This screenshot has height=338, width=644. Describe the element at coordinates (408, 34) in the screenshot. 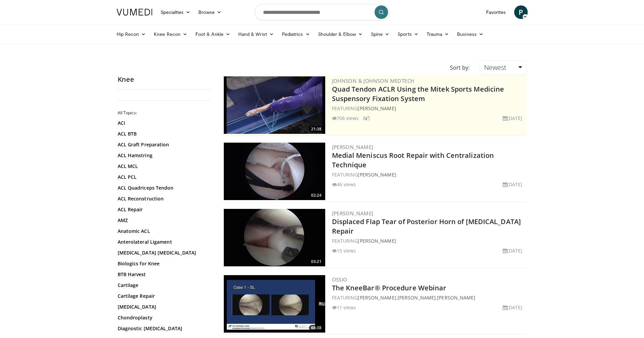

I see `a: Sports` at that location.